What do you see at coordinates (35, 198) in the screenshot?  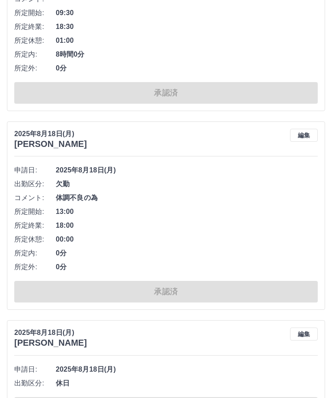 I see `span: コメント:` at bounding box center [35, 198].